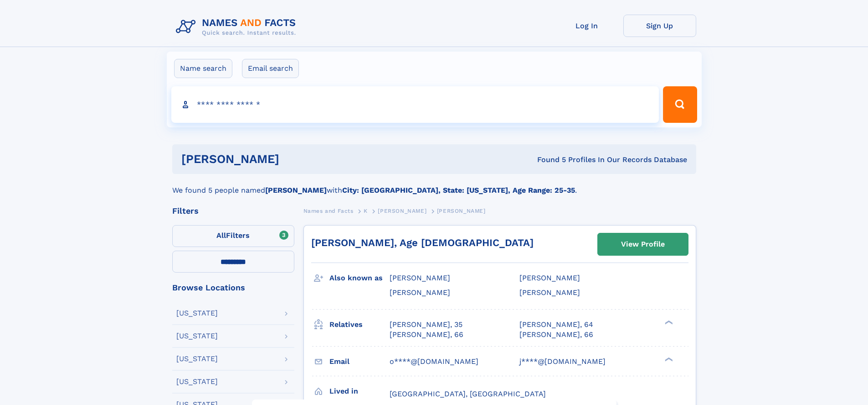 Image resolution: width=868 pixels, height=405 pixels. I want to click on div: Found 5 Profiles In Our Records Database, so click(548, 160).